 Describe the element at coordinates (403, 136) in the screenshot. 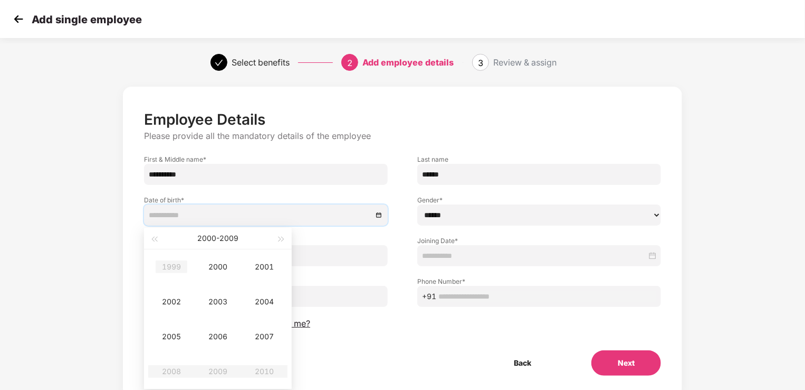

I see `p: Please provide all the mandatory details of the employee` at that location.